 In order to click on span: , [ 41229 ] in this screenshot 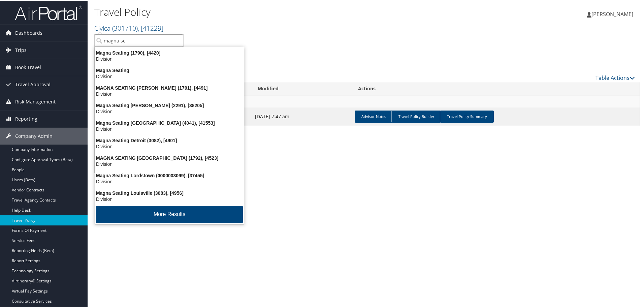, I will do `click(151, 27)`.